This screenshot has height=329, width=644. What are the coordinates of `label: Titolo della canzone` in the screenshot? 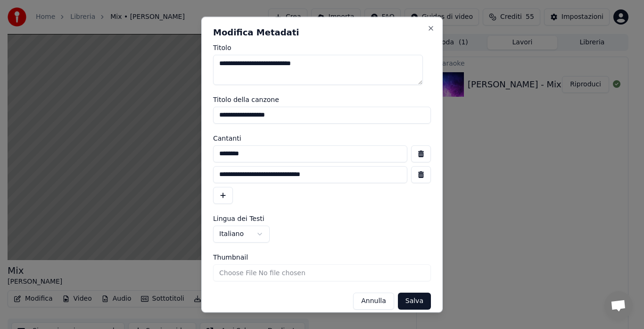 It's located at (322, 100).